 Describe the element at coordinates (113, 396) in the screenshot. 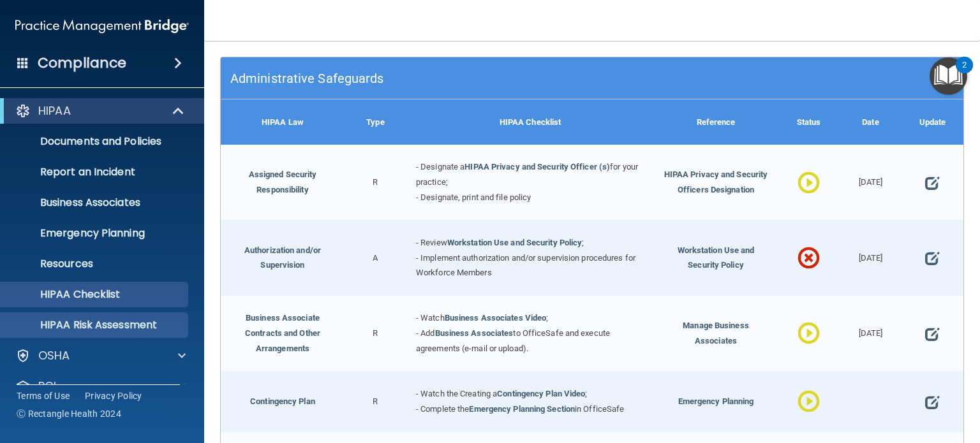

I see `a: Privacy Policy` at that location.